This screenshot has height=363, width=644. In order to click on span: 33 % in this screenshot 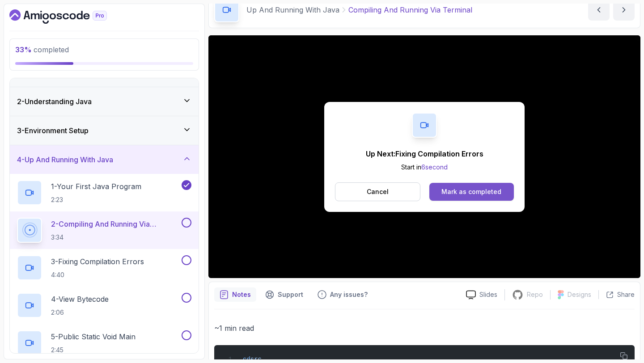, I will do `click(23, 49)`.